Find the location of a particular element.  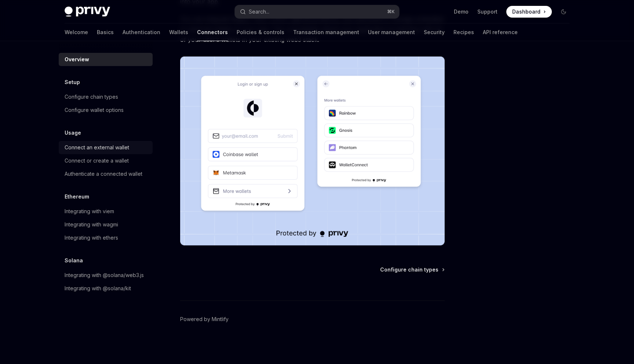

a: Overview is located at coordinates (105, 59).